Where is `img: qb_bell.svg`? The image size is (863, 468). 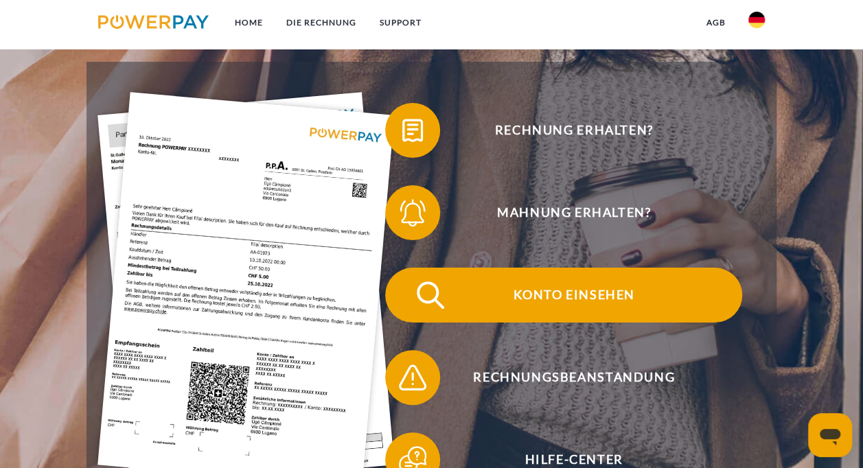
img: qb_bell.svg is located at coordinates (413, 213).